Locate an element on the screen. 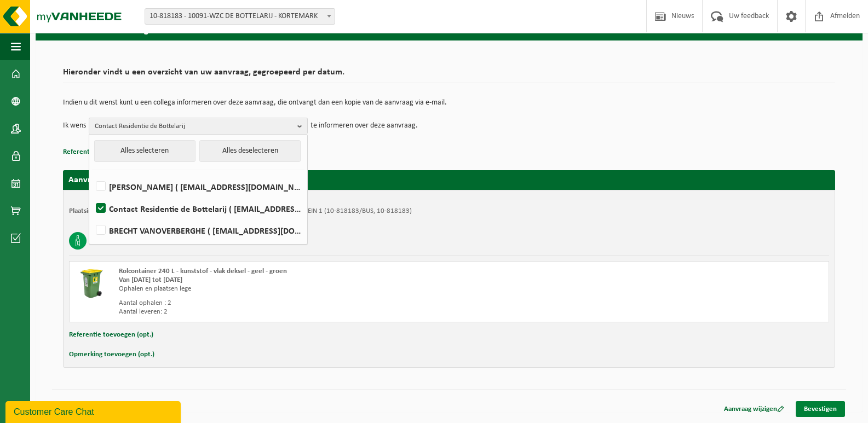 The width and height of the screenshot is (868, 423). strong: Plaatsingsadres: is located at coordinates (92, 211).